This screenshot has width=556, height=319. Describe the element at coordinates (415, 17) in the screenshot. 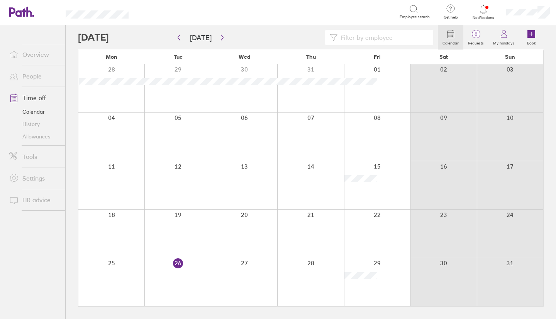

I see `span: Employee search` at that location.